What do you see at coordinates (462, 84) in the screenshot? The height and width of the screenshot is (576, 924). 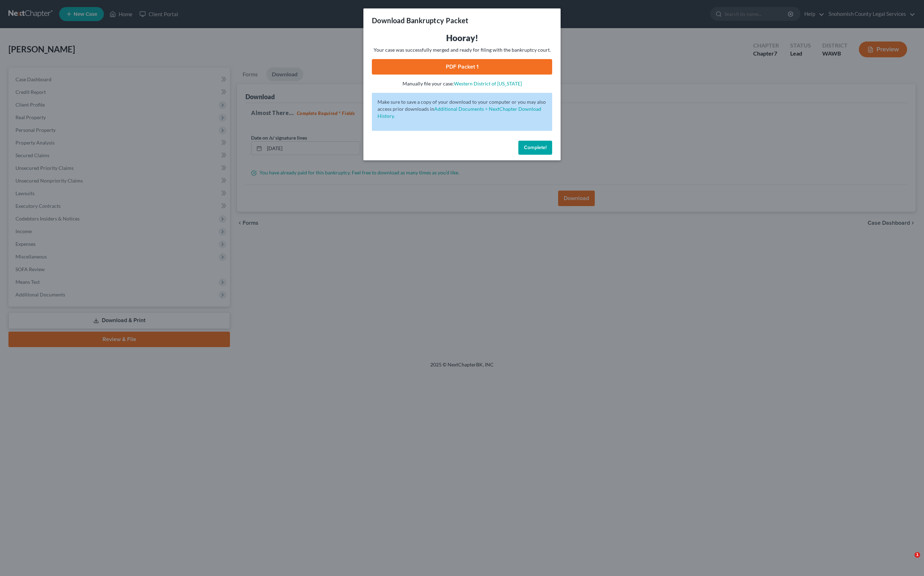 I see `p: Manually file your case:` at bounding box center [462, 84].